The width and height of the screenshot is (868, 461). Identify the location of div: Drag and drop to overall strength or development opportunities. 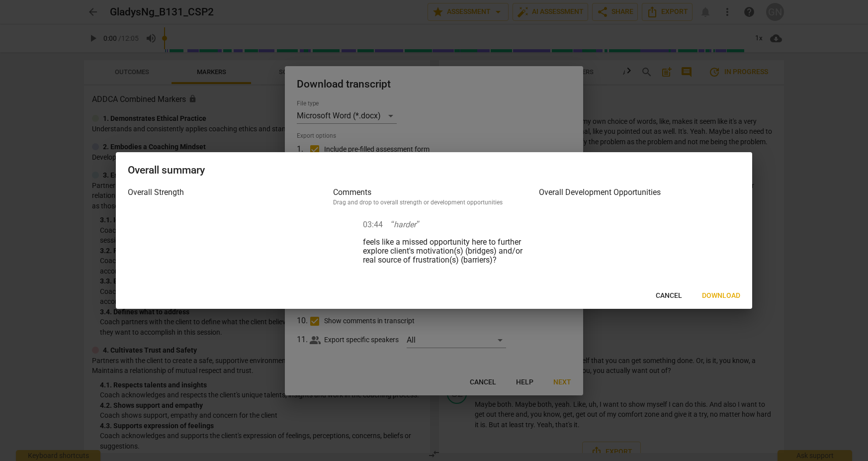
(433, 202).